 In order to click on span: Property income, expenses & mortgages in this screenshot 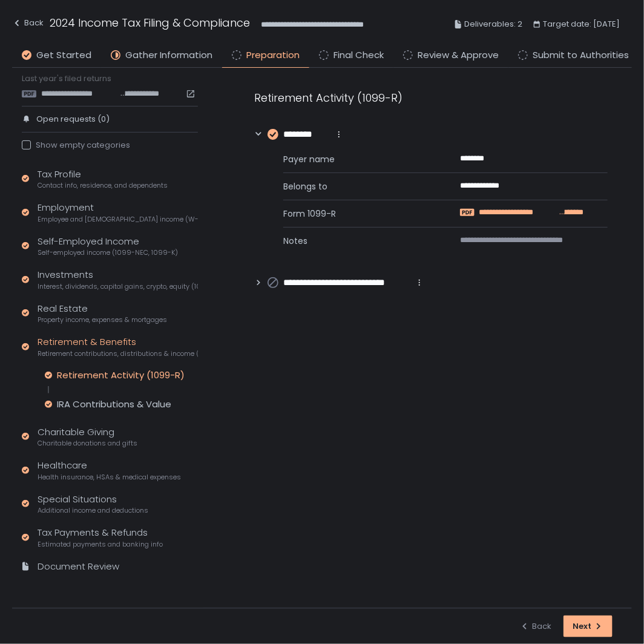, I will do `click(102, 319)`.